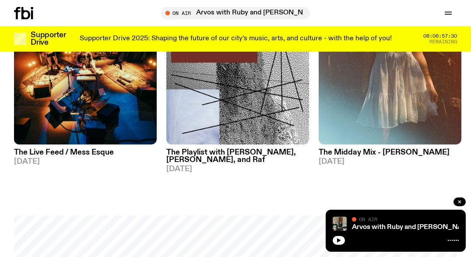 The image size is (471, 257). I want to click on h3: Supporter Drive, so click(48, 39).